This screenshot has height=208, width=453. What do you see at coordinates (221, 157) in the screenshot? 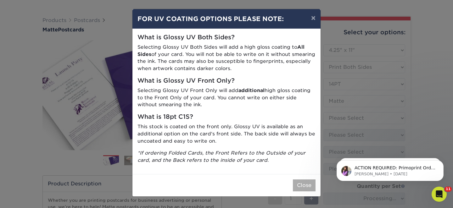
I see `i: *If ordering Folded Cards, the Front Refers to the Outside of your card, and the Back refers to t...` at bounding box center [221, 157].